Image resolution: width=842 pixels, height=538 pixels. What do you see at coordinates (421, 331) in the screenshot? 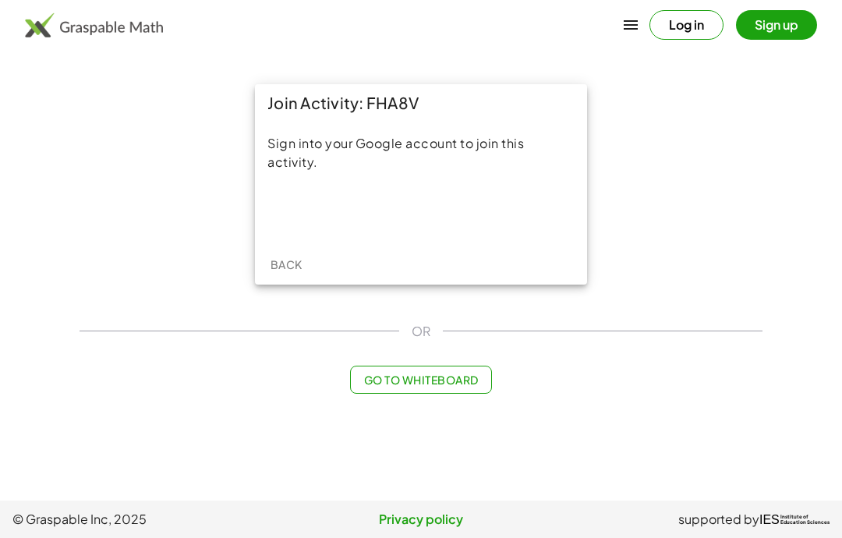
I see `span: OR` at bounding box center [421, 331].